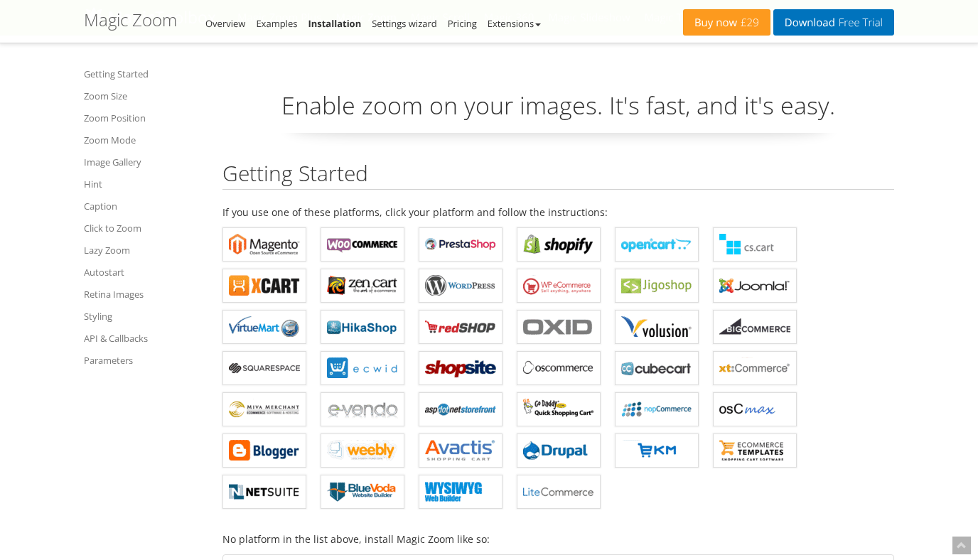  Describe the element at coordinates (754, 368) in the screenshot. I see `a: Magic Zoom for xt:Commerce` at that location.